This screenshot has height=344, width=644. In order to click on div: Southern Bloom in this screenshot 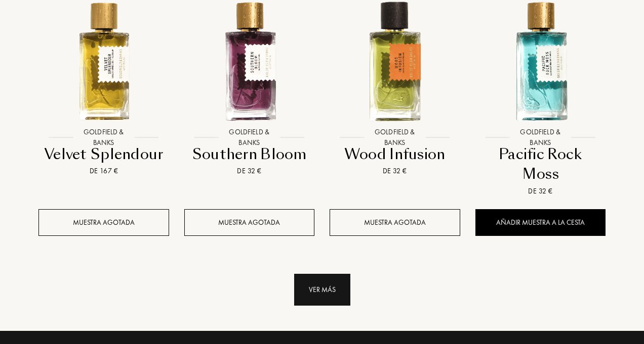, I will do `click(249, 154)`.